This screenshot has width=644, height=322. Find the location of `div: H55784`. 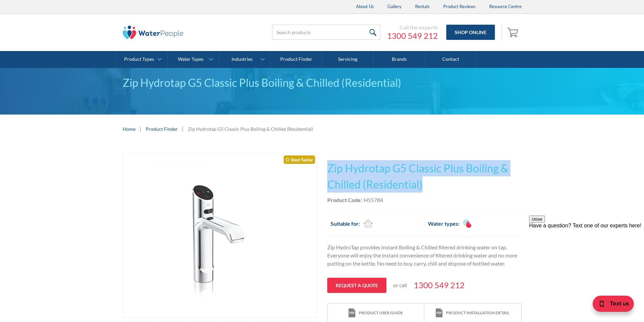

div: H55784 is located at coordinates (373, 199).